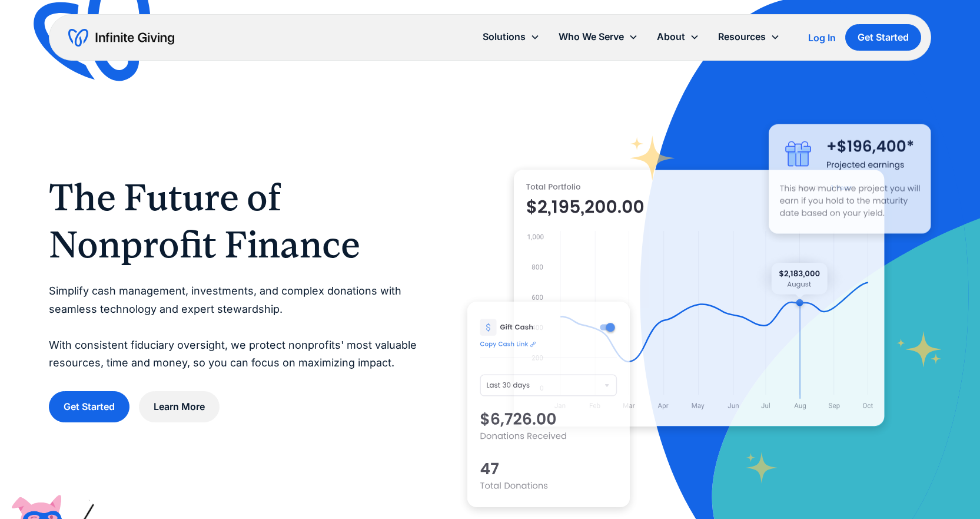  Describe the element at coordinates (822, 38) in the screenshot. I see `a: Log In` at that location.